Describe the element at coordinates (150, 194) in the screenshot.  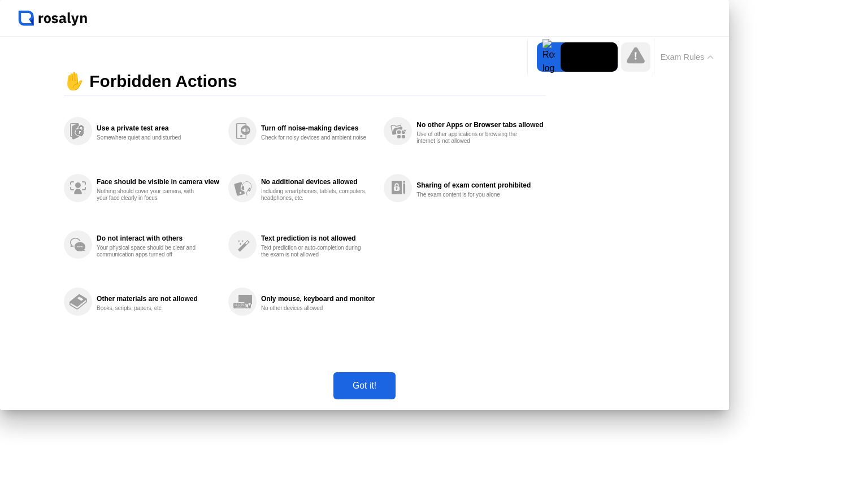
I see `div: Nothing should cover your camera, with your face clearly in focus` at that location.